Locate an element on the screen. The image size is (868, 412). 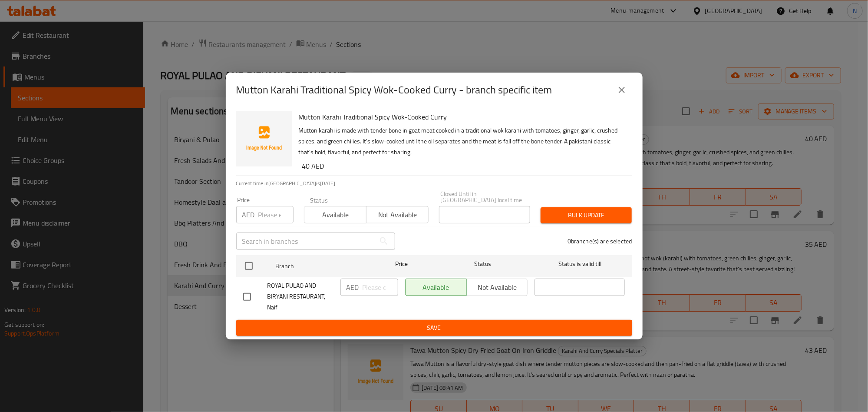
h6: Mutton Karahi Traditional Spicy Wok-Cooked Curry is located at coordinates (462, 117).